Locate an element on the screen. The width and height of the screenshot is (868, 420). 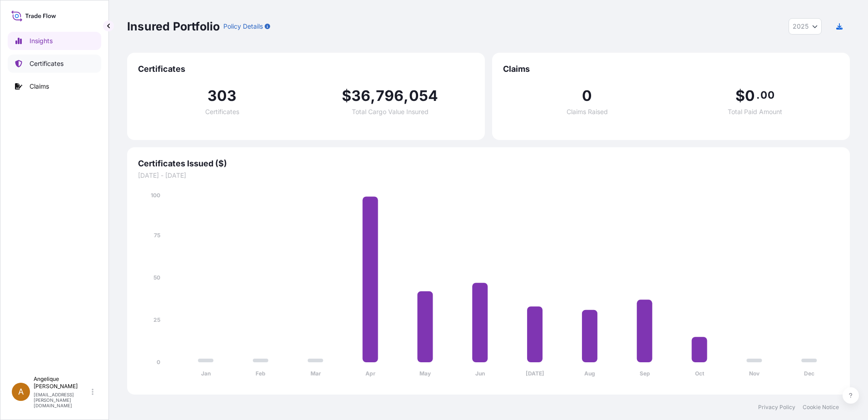
span: 054 is located at coordinates (424, 96).